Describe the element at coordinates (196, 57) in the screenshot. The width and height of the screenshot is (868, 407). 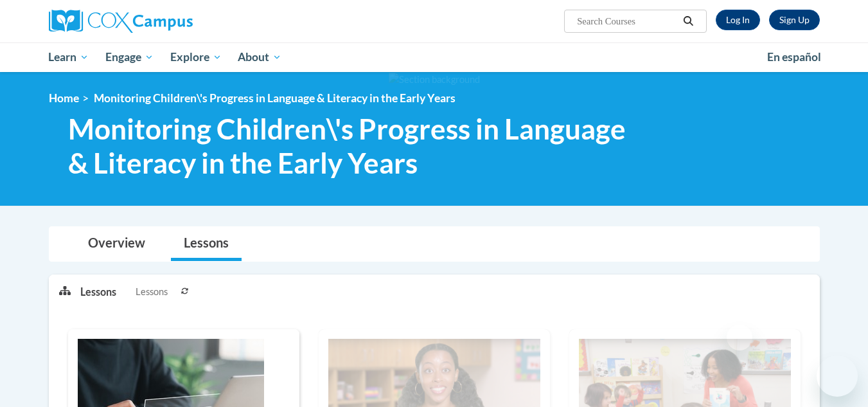
I see `a: Explore` at that location.